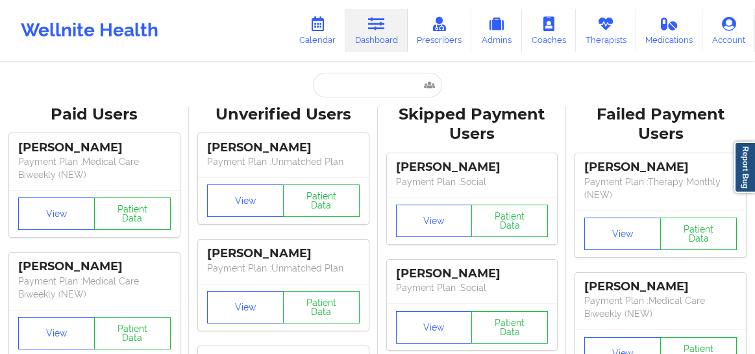  I want to click on div: Unverified Users, so click(283, 114).